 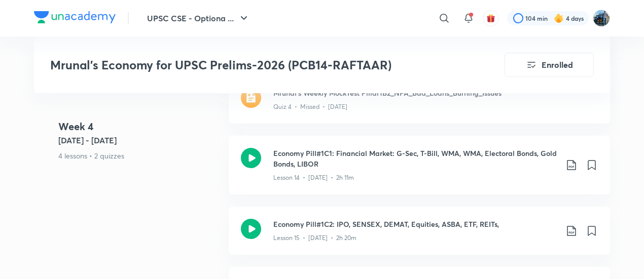 I want to click on a: Economy Pill#1C1: Financial Market: G-Sec, T-Bill, WMA, WMA, Electoral Bonds, Gold Bonds, LIBORLe..., so click(x=419, y=172).